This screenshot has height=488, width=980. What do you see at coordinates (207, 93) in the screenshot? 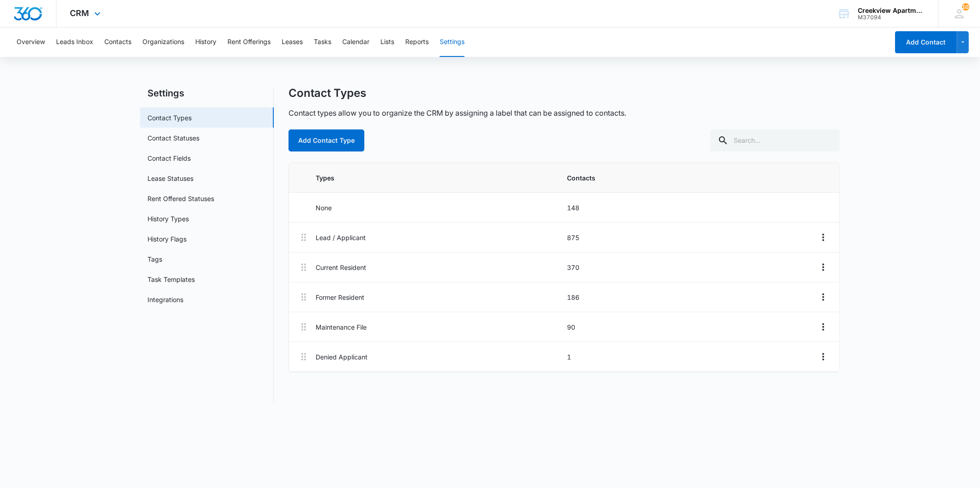
I see `h2: Settings` at bounding box center [207, 93].